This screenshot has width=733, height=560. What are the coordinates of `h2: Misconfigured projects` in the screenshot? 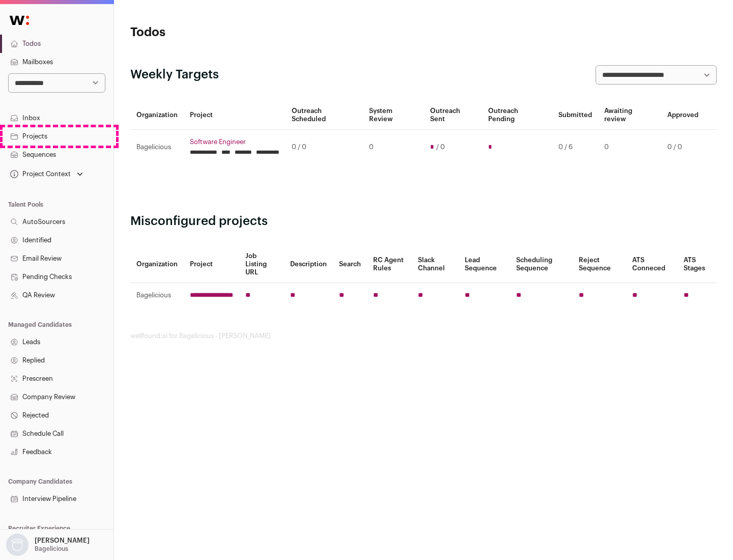 It's located at (423, 221).